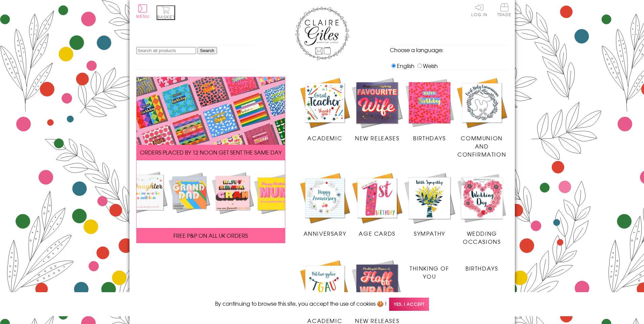 The height and width of the screenshot is (324, 644). What do you see at coordinates (322, 33) in the screenshot?
I see `img: Claire Giles Greetings Cards` at bounding box center [322, 33].